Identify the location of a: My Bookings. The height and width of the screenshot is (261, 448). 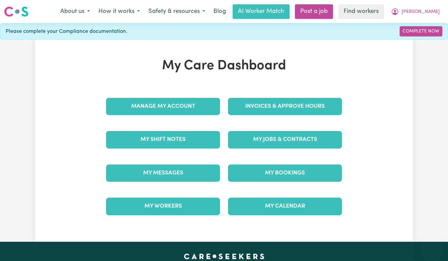
(285, 173).